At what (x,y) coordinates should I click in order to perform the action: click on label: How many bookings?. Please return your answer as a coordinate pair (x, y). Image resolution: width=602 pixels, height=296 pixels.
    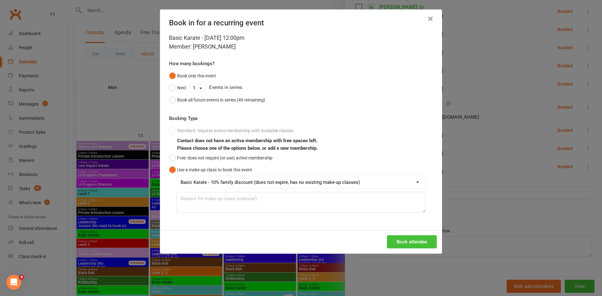
    Looking at the image, I should click on (192, 64).